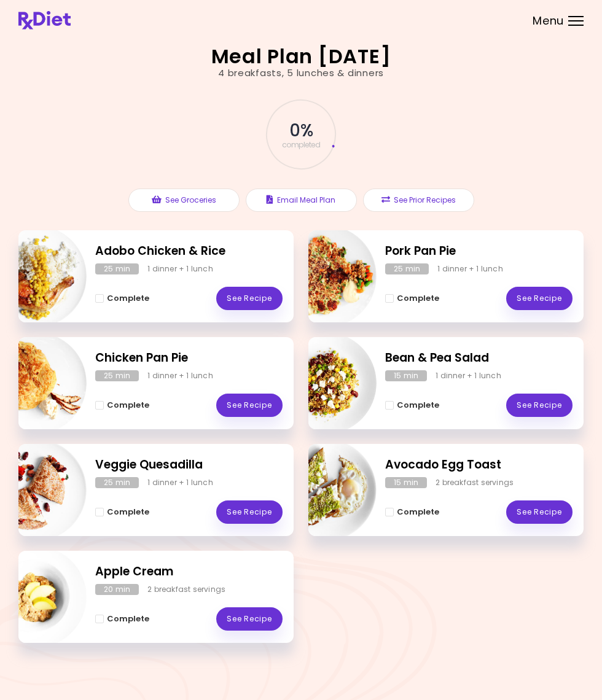 The width and height of the screenshot is (602, 700). I want to click on h2: Chicken Pan Pie, so click(188, 358).